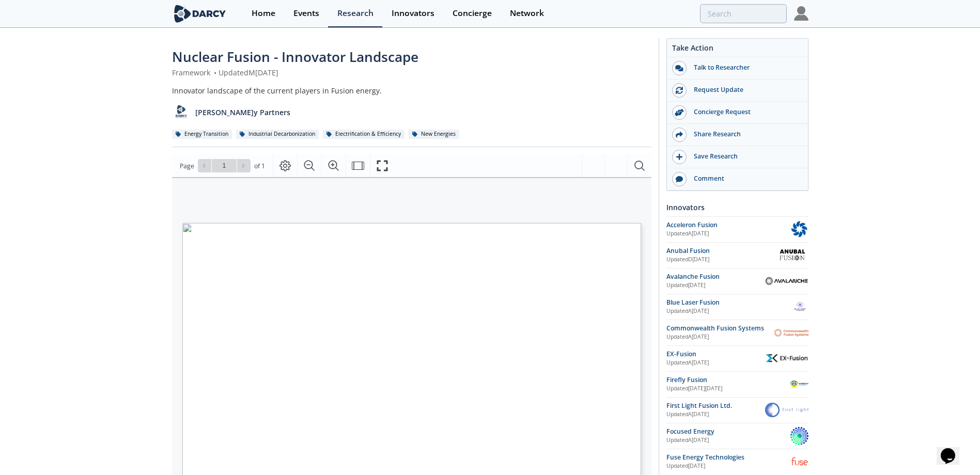 The height and width of the screenshot is (475, 980). I want to click on img: Commonwealth Fusion Systems, so click(791, 333).